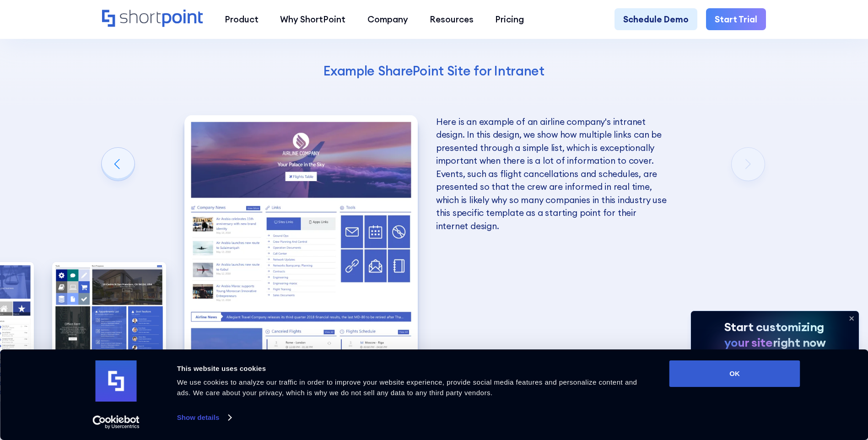  I want to click on div: Company, so click(388, 19).